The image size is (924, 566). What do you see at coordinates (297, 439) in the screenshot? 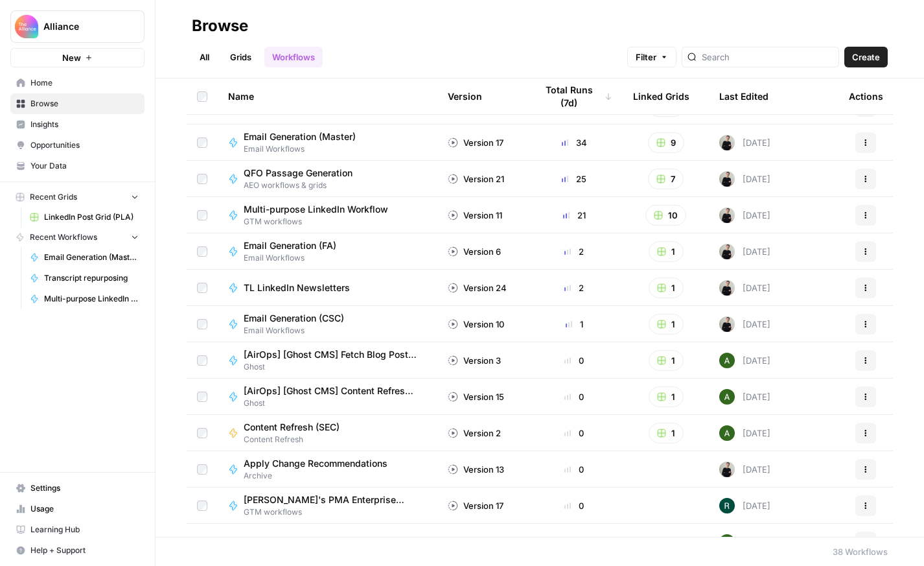
I see `span: Content Refresh` at bounding box center [297, 439].